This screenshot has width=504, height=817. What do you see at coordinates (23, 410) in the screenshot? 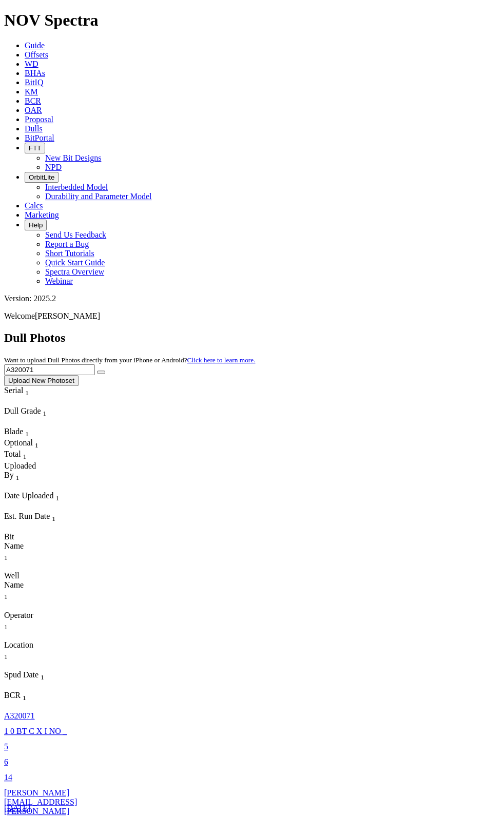
I see `span: Dull Grade` at bounding box center [23, 410].